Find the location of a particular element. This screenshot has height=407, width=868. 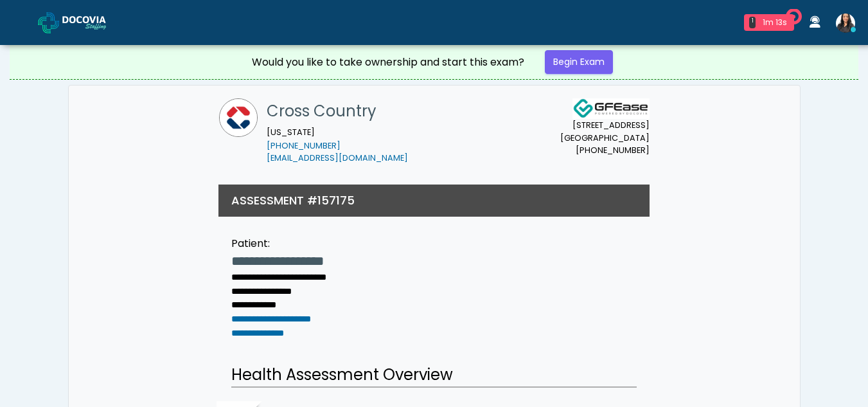

div: Patient: is located at coordinates (279, 243).